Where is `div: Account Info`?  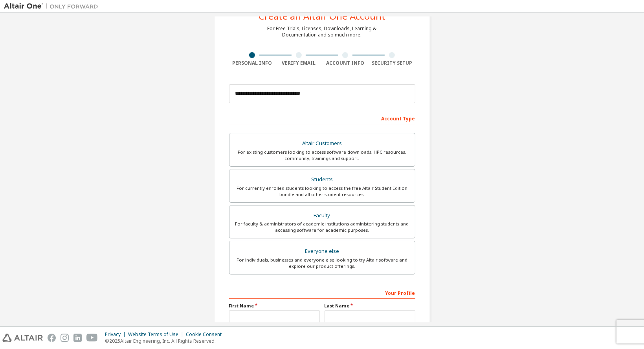 div: Account Info is located at coordinates (346, 63).